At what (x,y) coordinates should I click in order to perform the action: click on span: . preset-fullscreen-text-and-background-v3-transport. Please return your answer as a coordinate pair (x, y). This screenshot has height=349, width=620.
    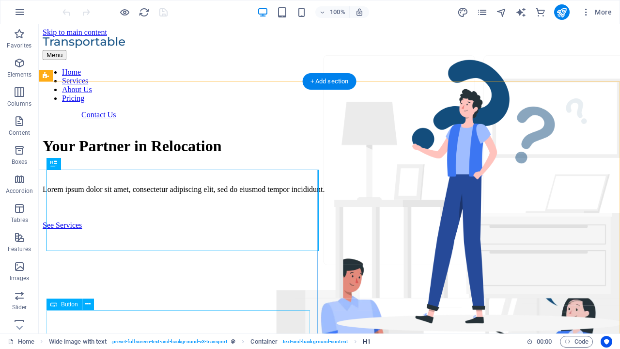
    Looking at the image, I should click on (169, 342).